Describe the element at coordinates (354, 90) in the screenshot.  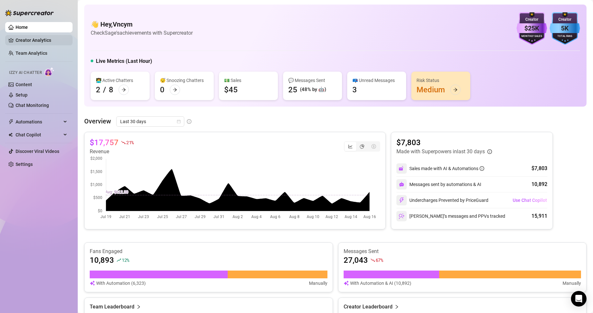
I see `div: 3` at that location.